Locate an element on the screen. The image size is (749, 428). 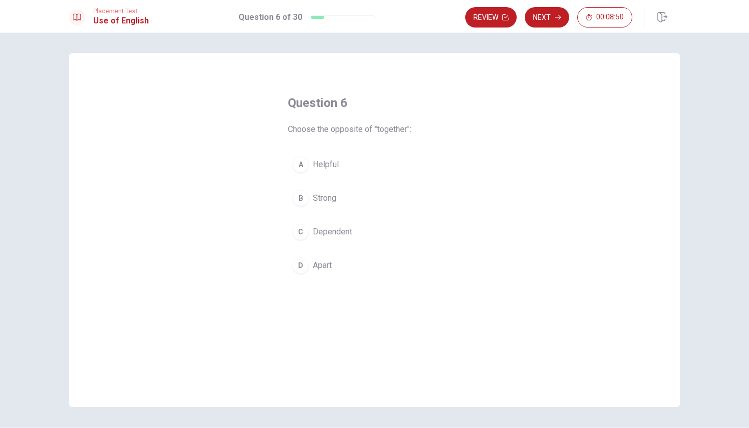
span: 00:08:50 is located at coordinates (610, 17).